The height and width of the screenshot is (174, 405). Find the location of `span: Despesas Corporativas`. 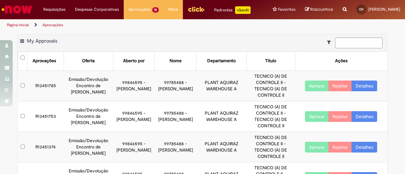

span: Despesas Corporativas is located at coordinates (97, 9).